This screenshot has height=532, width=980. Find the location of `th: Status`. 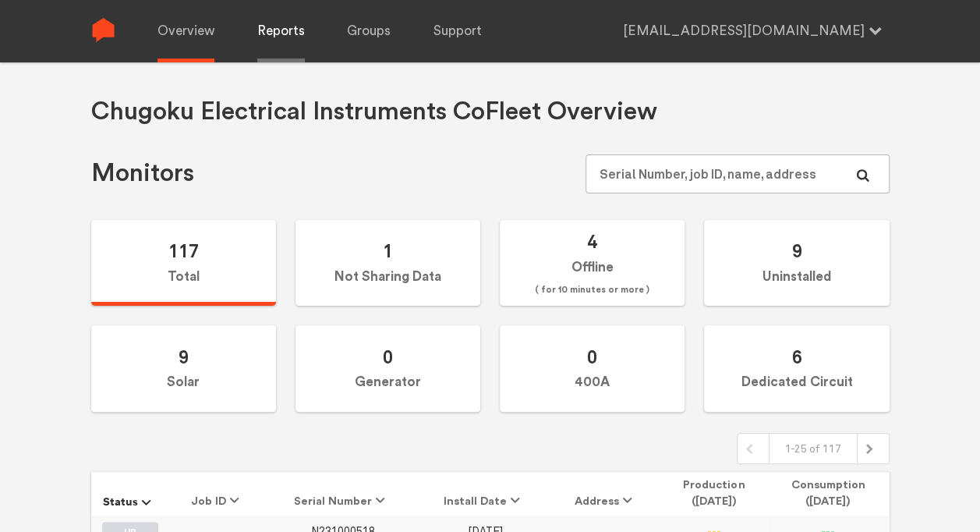

th: Status is located at coordinates (130, 494).